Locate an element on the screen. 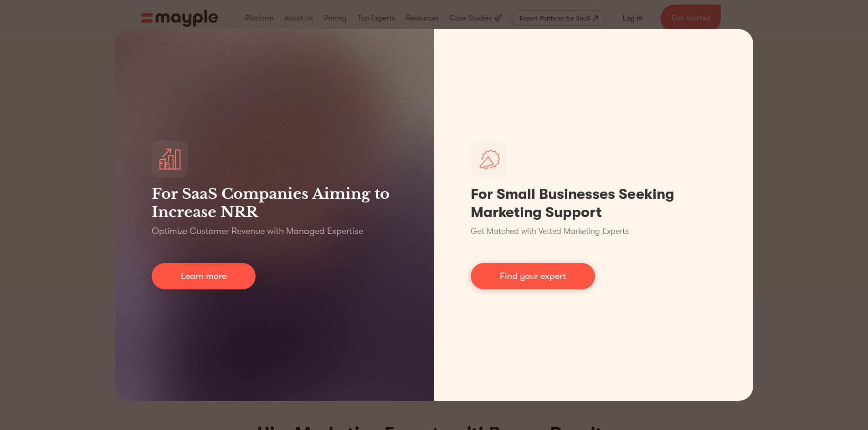 The image size is (868, 430). p: Get Matched with Vetted Marketing Experts is located at coordinates (549, 231).